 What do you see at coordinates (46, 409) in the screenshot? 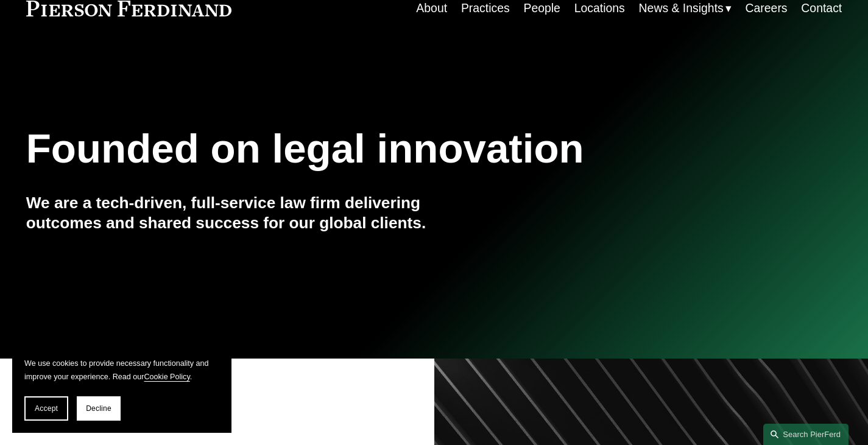
I see `button: Accept` at bounding box center [46, 409].